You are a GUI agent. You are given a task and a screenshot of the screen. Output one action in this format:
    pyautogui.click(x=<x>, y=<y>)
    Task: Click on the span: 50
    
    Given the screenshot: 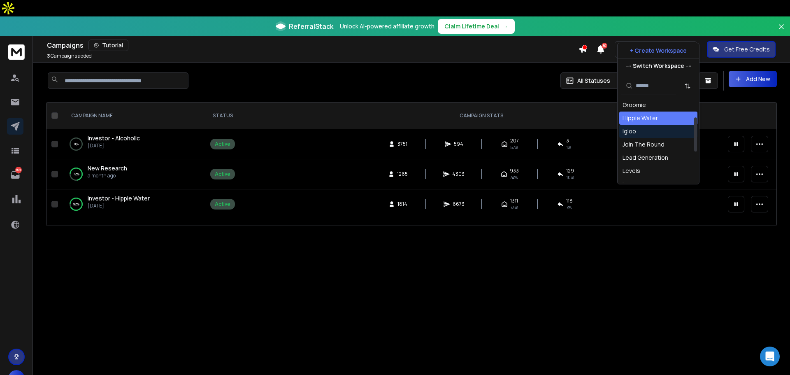 What is the action you would take?
    pyautogui.click(x=605, y=46)
    